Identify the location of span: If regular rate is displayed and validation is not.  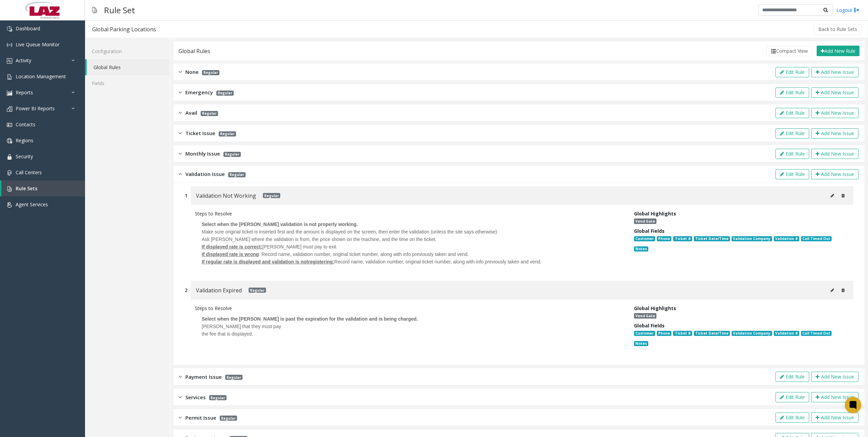
(254, 262).